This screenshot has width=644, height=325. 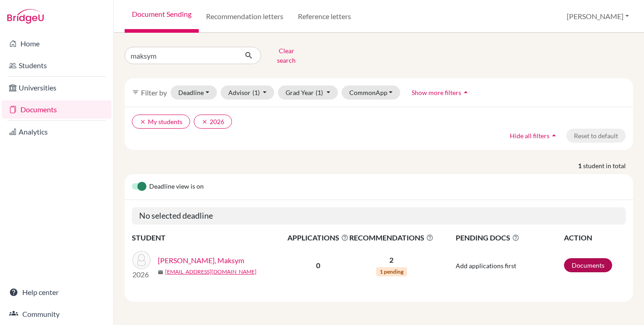 I want to click on span: Show more filters, so click(x=436, y=92).